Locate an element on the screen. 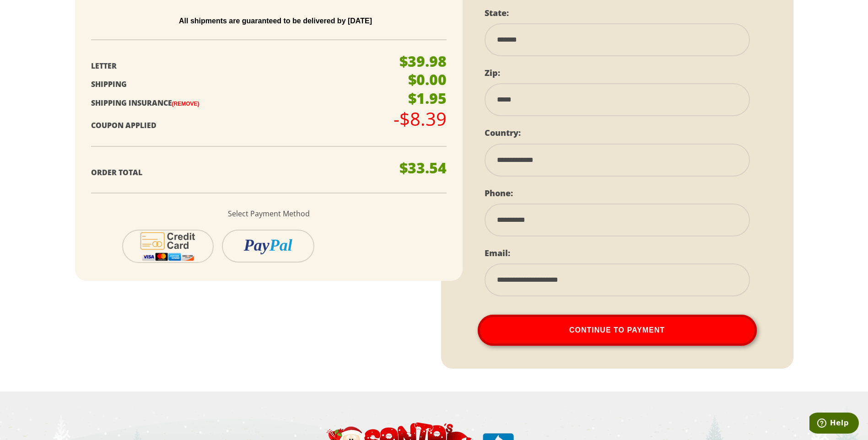  p: Order Total is located at coordinates (238, 172).